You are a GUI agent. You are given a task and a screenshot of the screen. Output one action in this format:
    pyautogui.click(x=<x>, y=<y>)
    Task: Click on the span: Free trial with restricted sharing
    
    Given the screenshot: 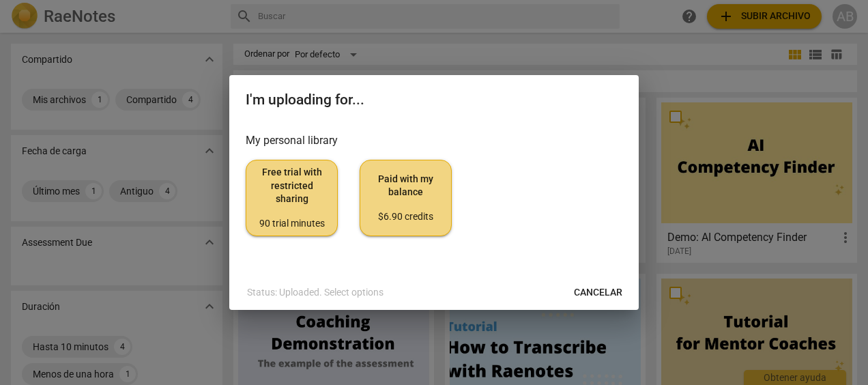 What is the action you would take?
    pyautogui.click(x=291, y=197)
    